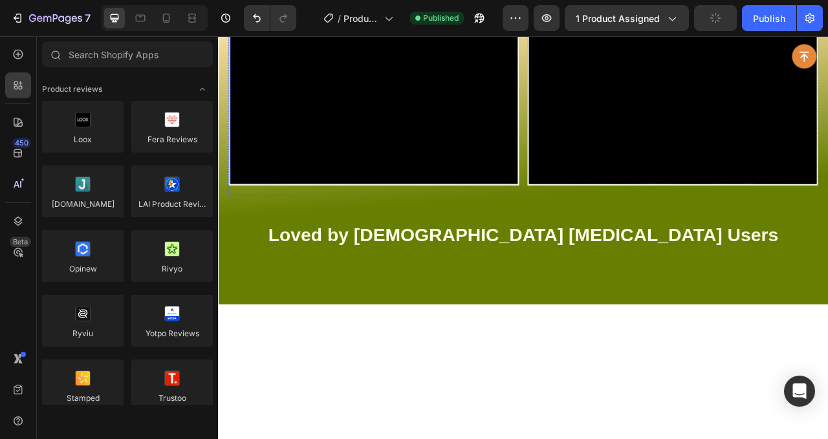 This screenshot has width=828, height=439. What do you see at coordinates (20, 242) in the screenshot?
I see `div: Beta` at bounding box center [20, 242].